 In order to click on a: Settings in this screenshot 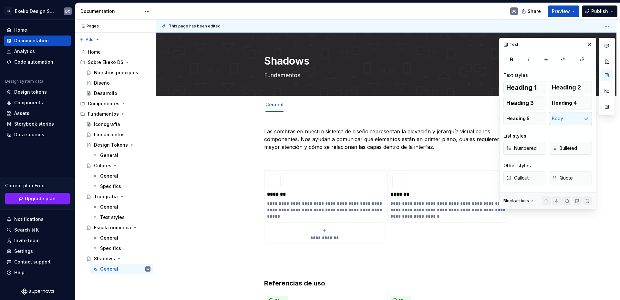, I will do `click(37, 251)`.